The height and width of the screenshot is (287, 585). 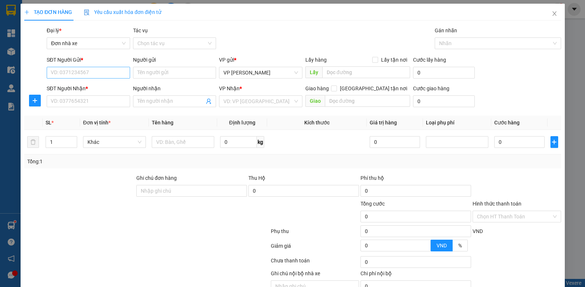 I want to click on span: Thu Hộ, so click(x=257, y=178).